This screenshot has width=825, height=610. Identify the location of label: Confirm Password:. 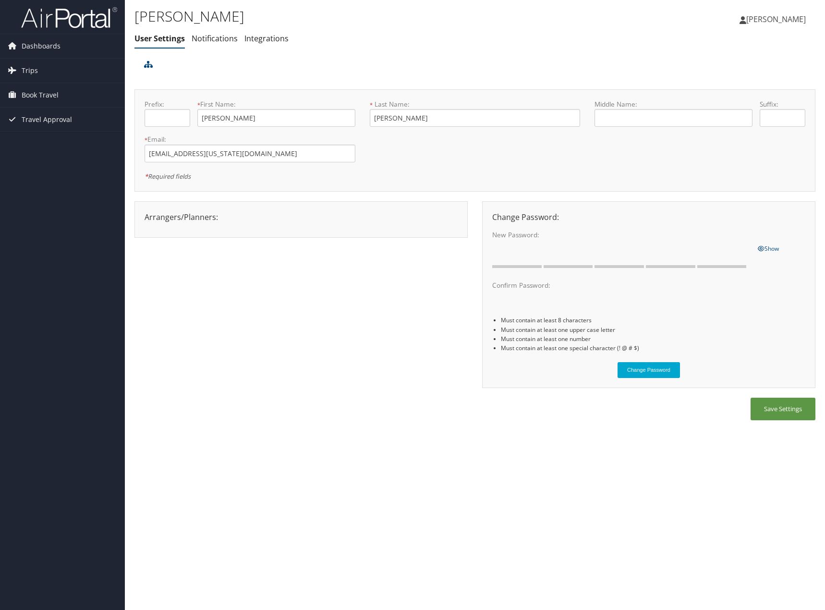
(621, 285).